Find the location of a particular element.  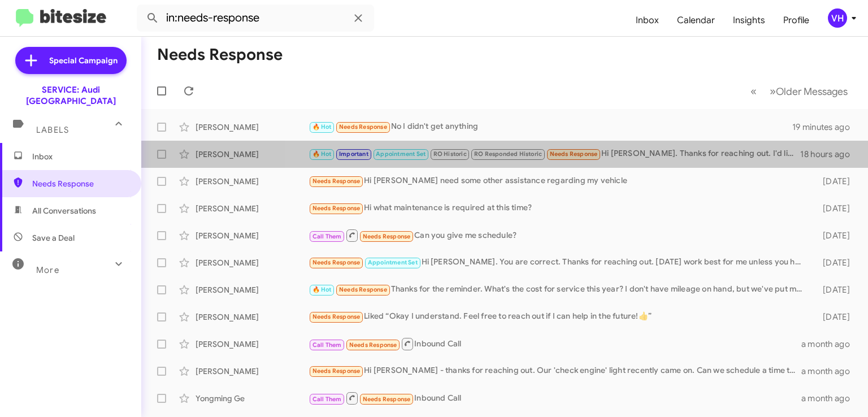

button: VH is located at coordinates (837, 18).